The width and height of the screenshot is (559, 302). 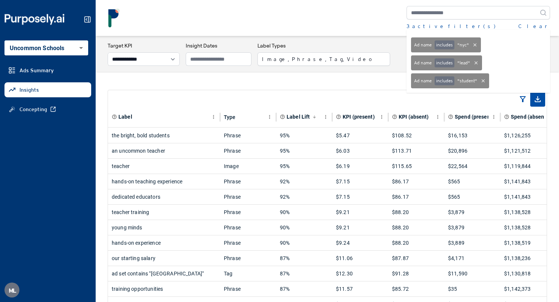 What do you see at coordinates (248, 166) in the screenshot?
I see `div: Image` at bounding box center [248, 166].